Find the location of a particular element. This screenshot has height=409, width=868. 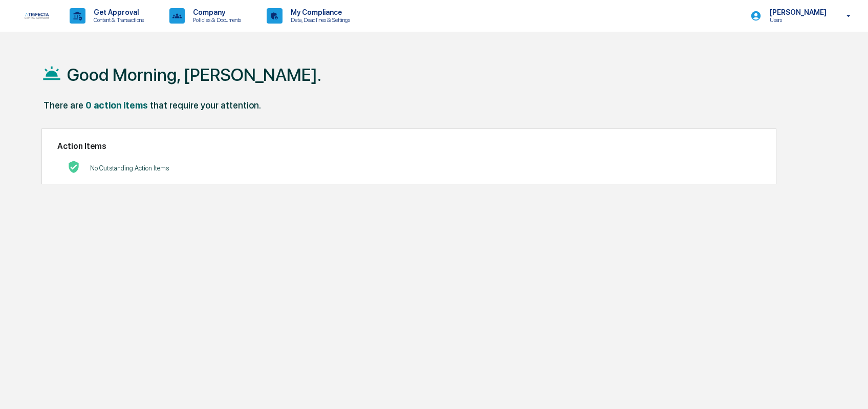

img: No Actions logo is located at coordinates (74, 167).